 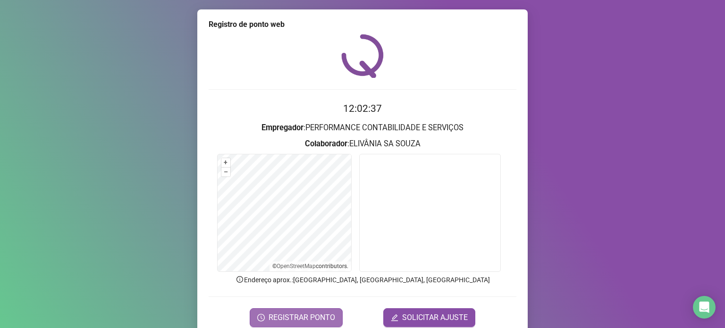 What do you see at coordinates (362, 128) in the screenshot?
I see `h3: : PERFORMANCE CONTABILIDADE E SERVIÇOS` at bounding box center [362, 128].